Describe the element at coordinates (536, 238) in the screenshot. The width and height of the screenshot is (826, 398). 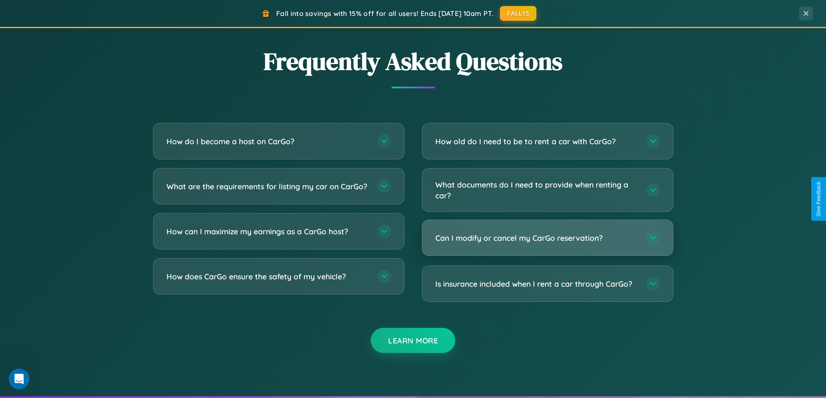
I see `h3: Can I modify or cancel my CarGo reservation?` at that location.